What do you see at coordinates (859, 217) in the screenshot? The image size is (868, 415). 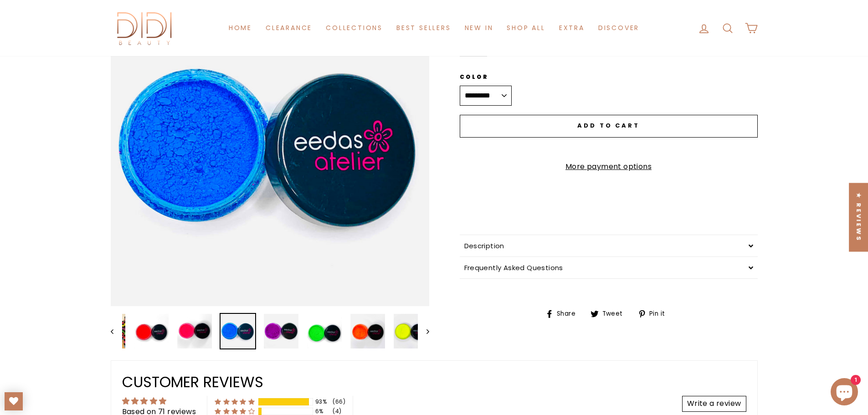 I see `div: Click to open Judge.me floating reviews tab` at bounding box center [859, 217].